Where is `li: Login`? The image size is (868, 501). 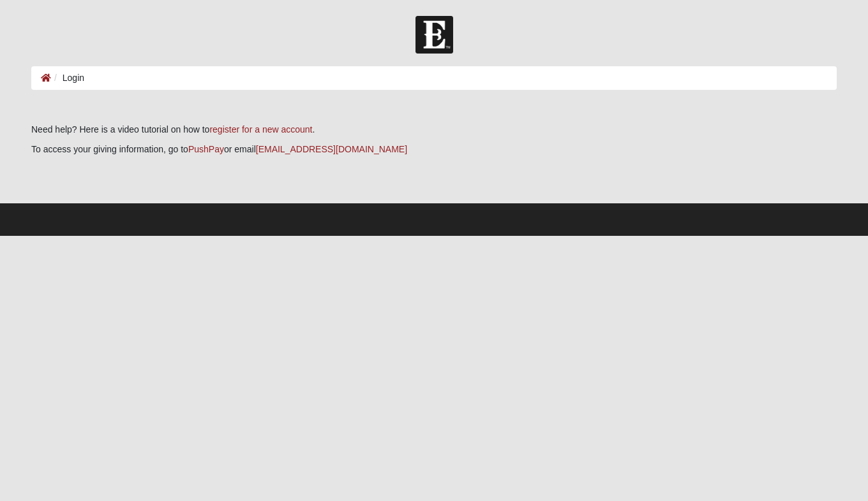
li: Login is located at coordinates (67, 78).